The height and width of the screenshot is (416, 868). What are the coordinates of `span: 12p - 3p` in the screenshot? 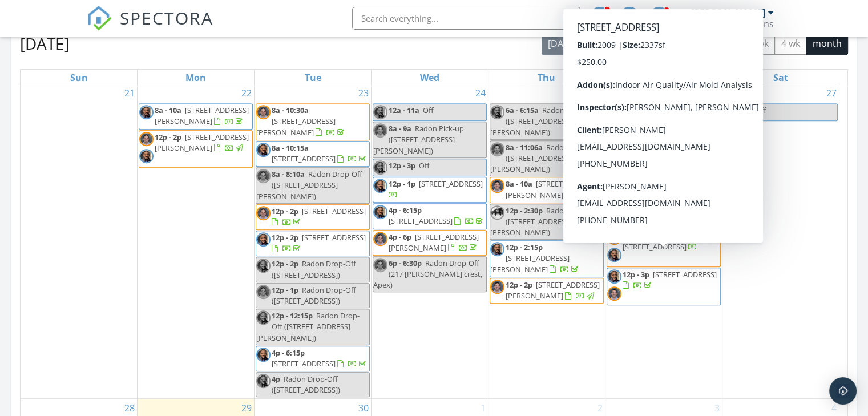 It's located at (636, 275).